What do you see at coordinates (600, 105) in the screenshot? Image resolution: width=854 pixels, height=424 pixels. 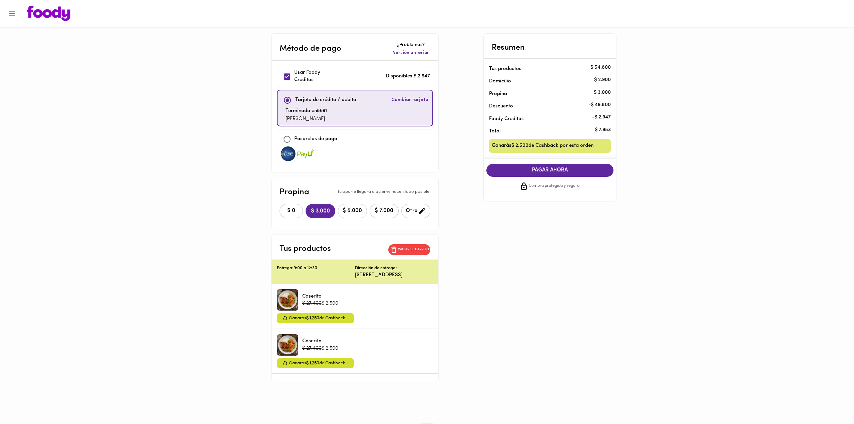 I see `p: - $ 49.800` at bounding box center [600, 105].